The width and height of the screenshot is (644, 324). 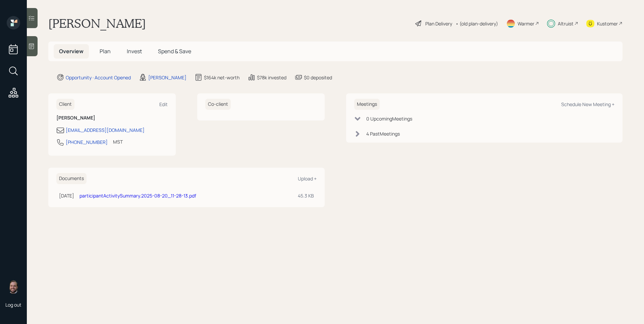 I want to click on div: Schedule New Meeting +, so click(x=588, y=105).